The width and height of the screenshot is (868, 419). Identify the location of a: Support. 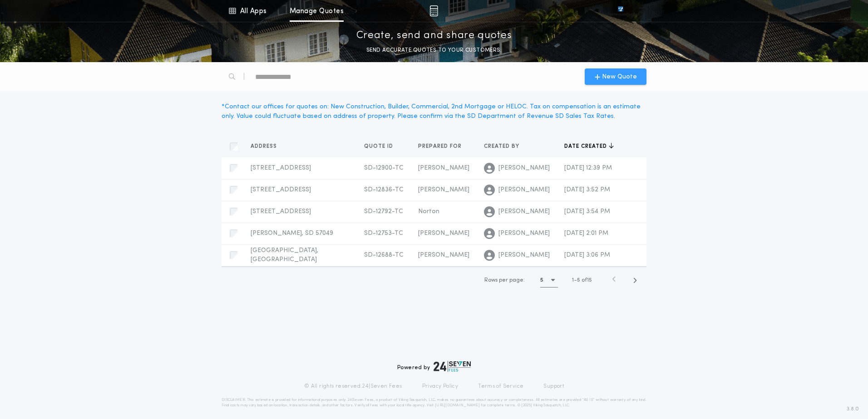
(554, 386).